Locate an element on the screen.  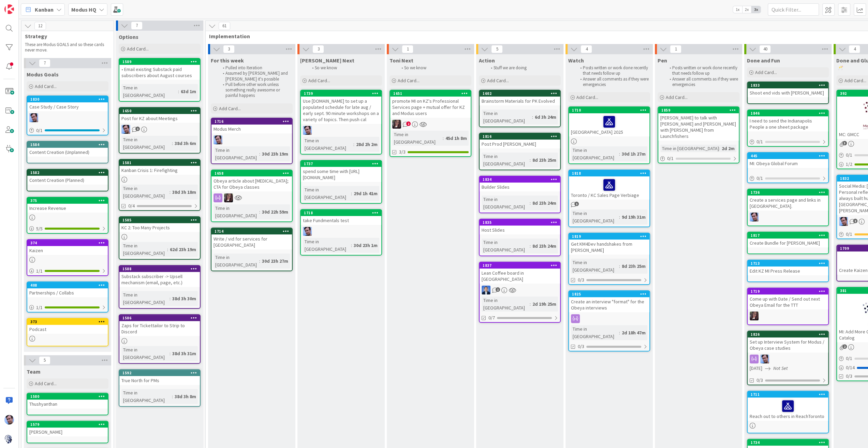
span: Kanban is located at coordinates (44, 9).